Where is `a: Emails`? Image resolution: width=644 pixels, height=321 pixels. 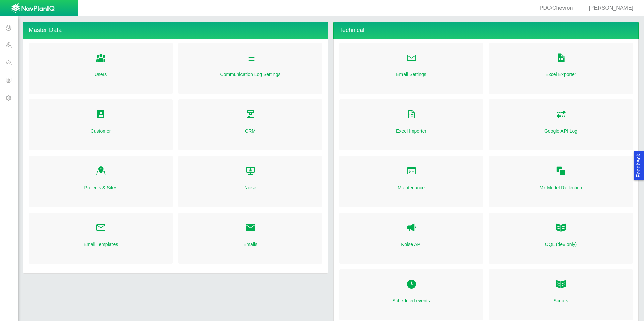
a: Emails is located at coordinates (250, 244).